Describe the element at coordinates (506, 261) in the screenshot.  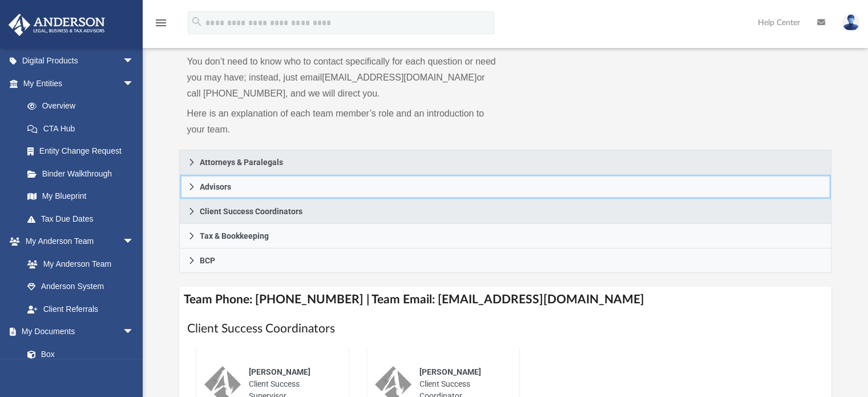
I see `a: BCP` at that location.